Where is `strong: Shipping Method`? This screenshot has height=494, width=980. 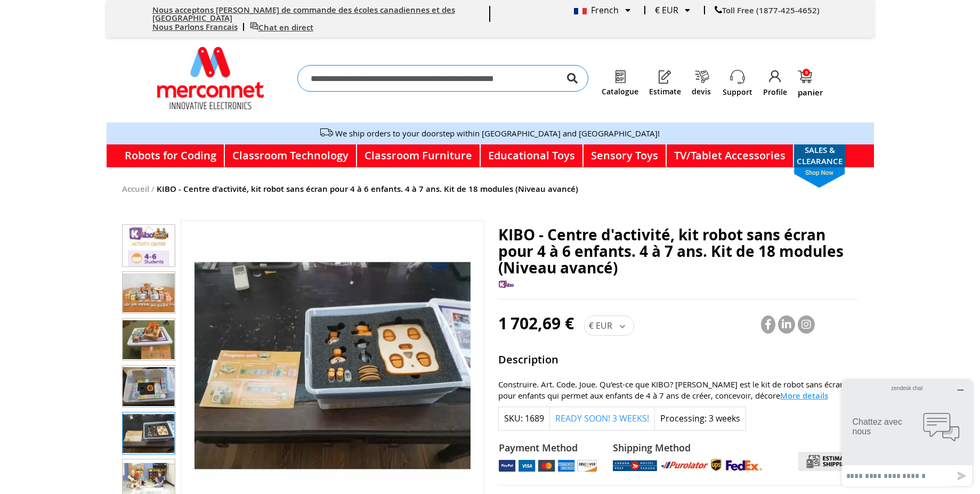
strong: Shipping Method is located at coordinates (687, 449).